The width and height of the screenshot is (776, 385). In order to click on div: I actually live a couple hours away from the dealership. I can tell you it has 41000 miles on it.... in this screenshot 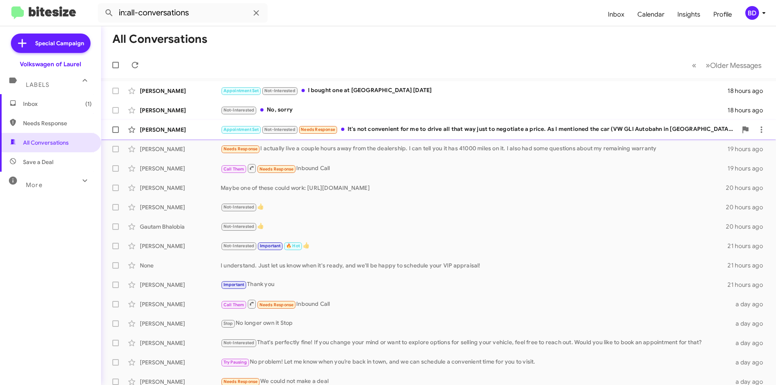, I will do `click(474, 149)`.